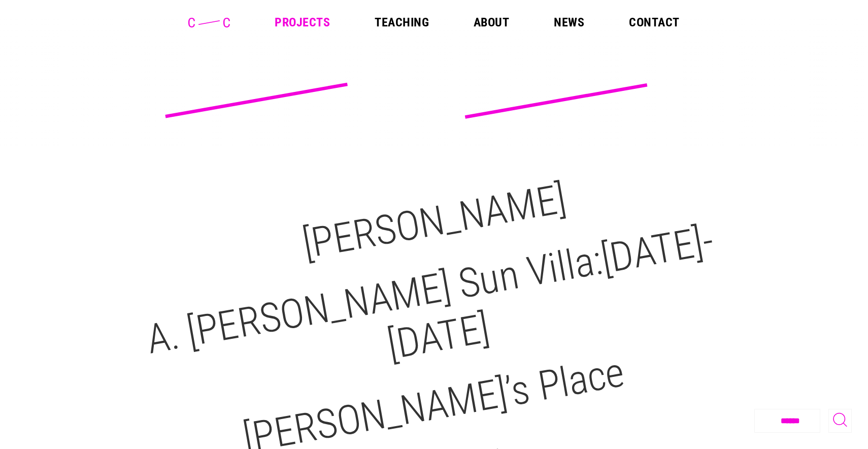  Describe the element at coordinates (302, 22) in the screenshot. I see `a: Projects` at that location.